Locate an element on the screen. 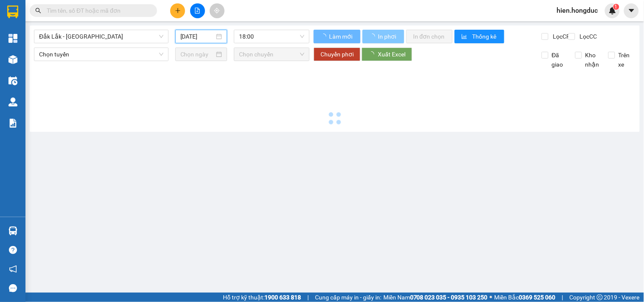 The height and width of the screenshot is (302, 644). img: logo-vxr is located at coordinates (13, 12).